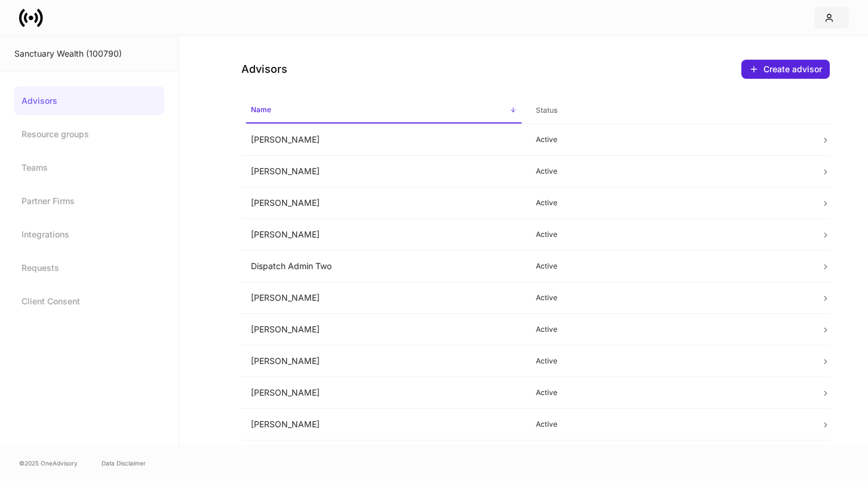 Image resolution: width=868 pixels, height=481 pixels. Describe the element at coordinates (89, 268) in the screenshot. I see `a: Requests` at that location.